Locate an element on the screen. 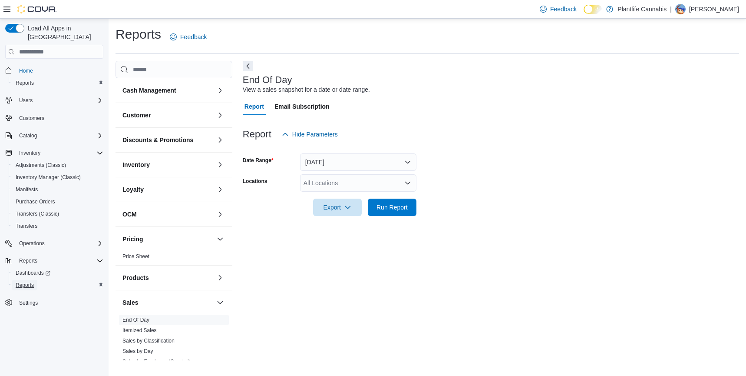 The width and height of the screenshot is (746, 376). span: Report is located at coordinates (254, 106).